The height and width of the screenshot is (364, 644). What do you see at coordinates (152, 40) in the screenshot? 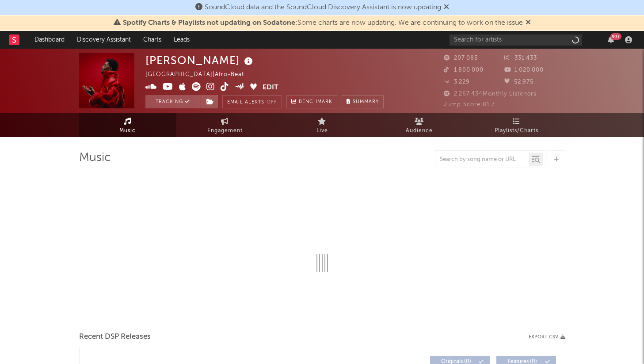
I see `a: Charts` at bounding box center [152, 40].